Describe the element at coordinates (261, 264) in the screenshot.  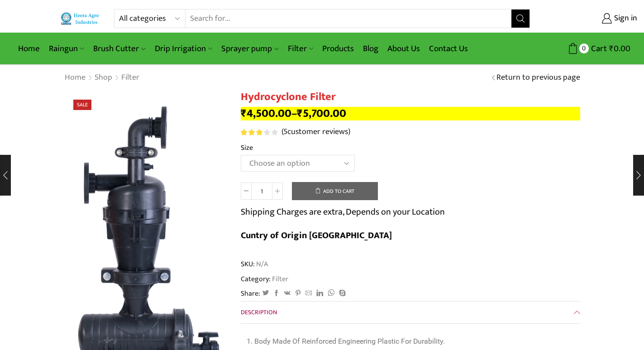
I see `span: N/A` at that location.